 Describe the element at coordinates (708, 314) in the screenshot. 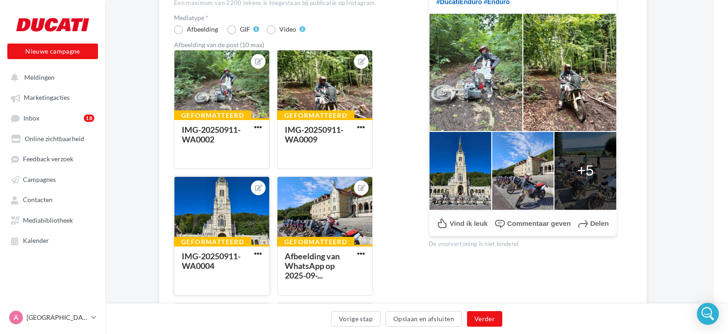

I see `div: Open Intercom Messenger` at that location.